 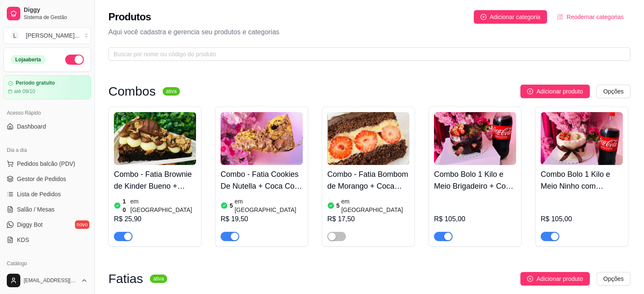 I want to click on div: Acesso Rápido, so click(x=47, y=113).